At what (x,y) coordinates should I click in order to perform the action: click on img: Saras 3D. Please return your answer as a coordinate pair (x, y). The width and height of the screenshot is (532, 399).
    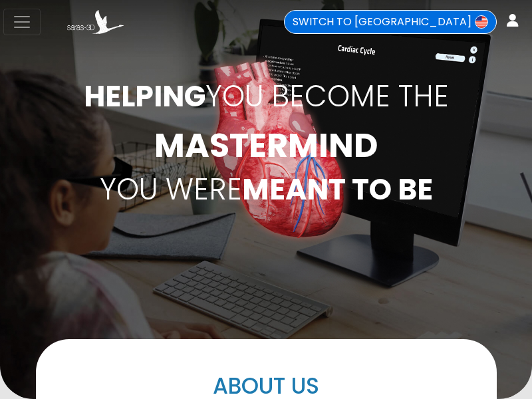
    Looking at the image, I should click on (95, 22).